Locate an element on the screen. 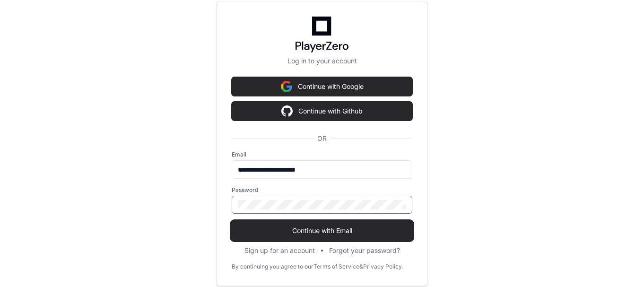 This screenshot has height=287, width=644. button: Sign up for an account is located at coordinates (280, 250).